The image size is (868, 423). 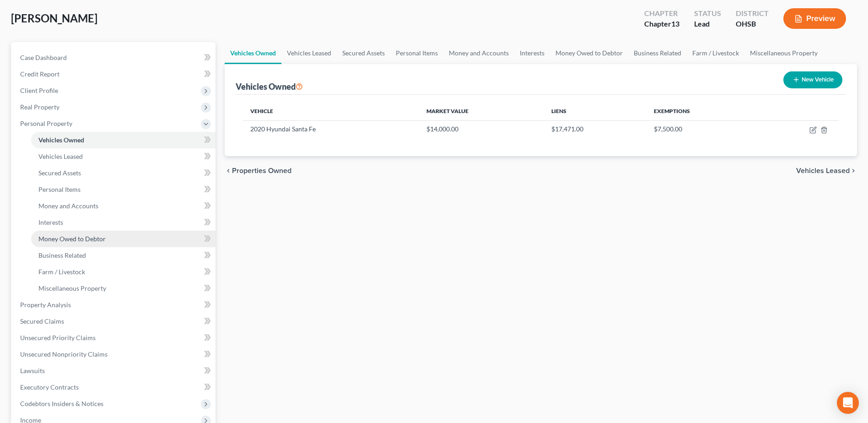 I want to click on span: Secured Claims, so click(x=42, y=321).